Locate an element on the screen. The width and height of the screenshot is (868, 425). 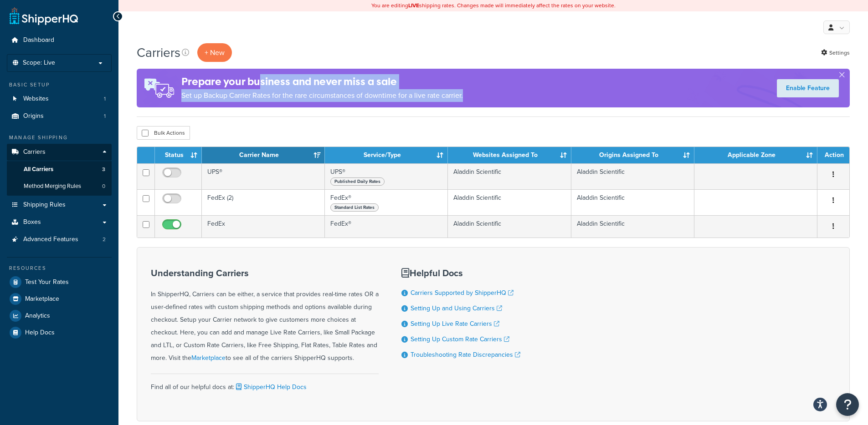
li: Shipping Rules is located at coordinates (59, 205).